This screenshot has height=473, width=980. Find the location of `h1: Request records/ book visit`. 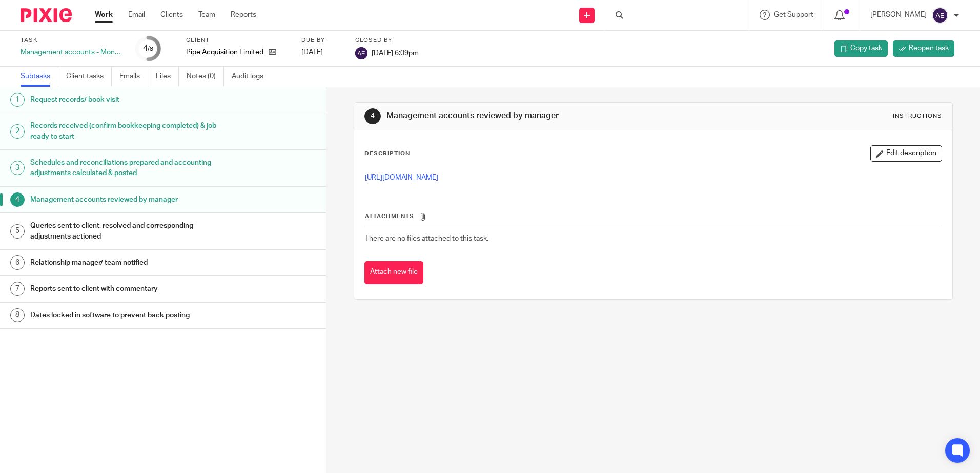

h1: Request records/ book visit is located at coordinates (125, 100).